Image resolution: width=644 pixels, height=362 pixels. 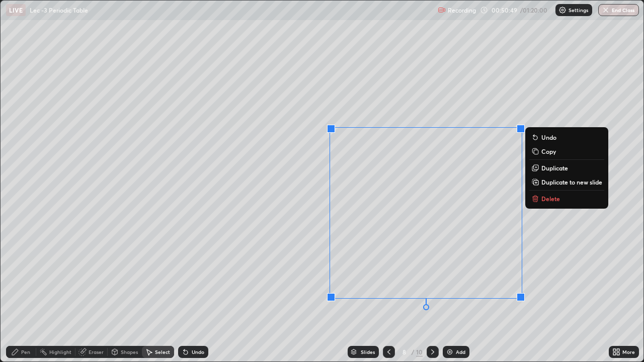 What do you see at coordinates (420, 352) in the screenshot?
I see `div: 10` at bounding box center [420, 352].